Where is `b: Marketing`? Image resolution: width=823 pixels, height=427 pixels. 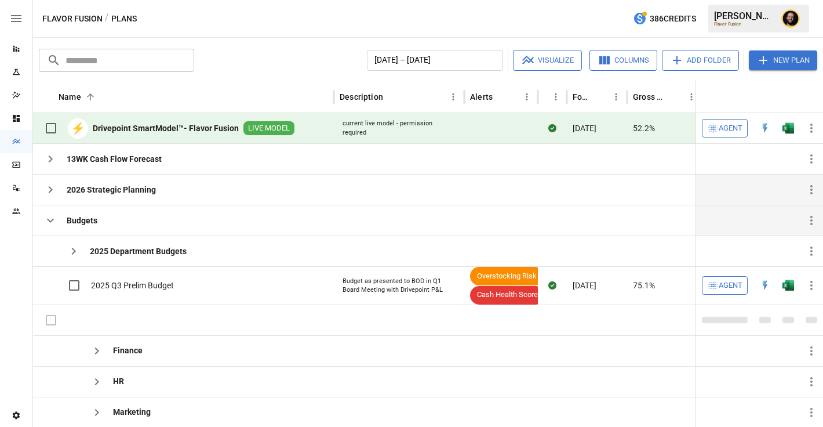
b: Marketing is located at coordinates (132, 411).